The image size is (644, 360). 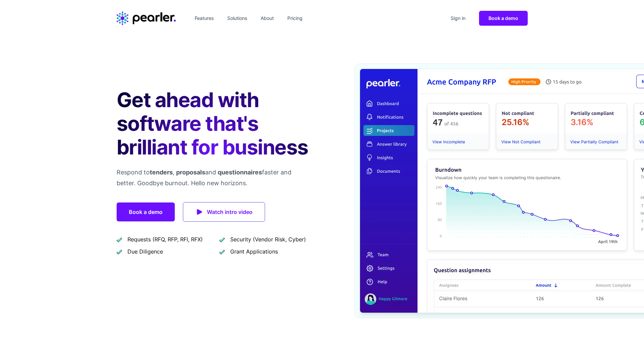 What do you see at coordinates (458, 18) in the screenshot?
I see `a: Sign in` at bounding box center [458, 18].